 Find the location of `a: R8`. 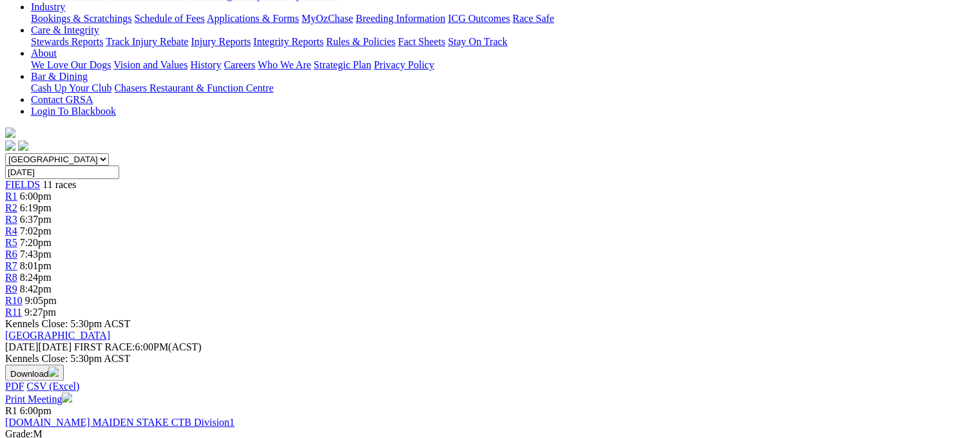

a: R8 is located at coordinates (11, 277).